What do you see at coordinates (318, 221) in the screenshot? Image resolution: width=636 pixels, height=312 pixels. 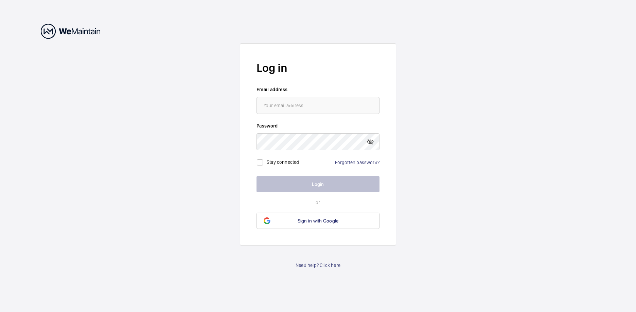 I see `span: Sign in with Google` at bounding box center [318, 221].